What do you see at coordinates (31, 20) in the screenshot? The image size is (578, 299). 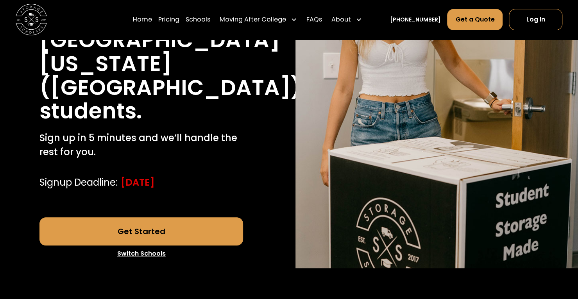 I see `img: Storage Scholars main logo` at bounding box center [31, 20].